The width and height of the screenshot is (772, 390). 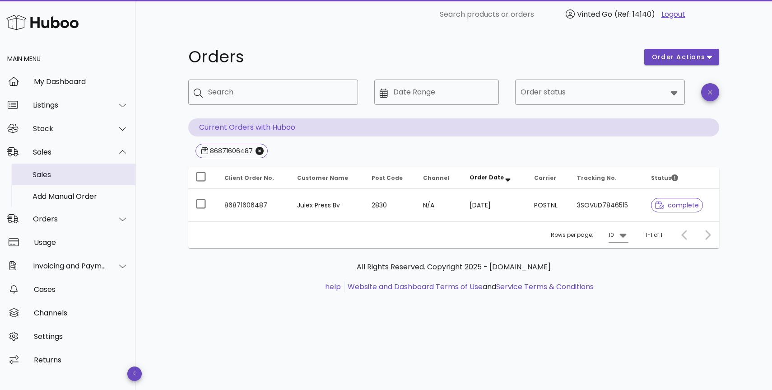 I want to click on div: Stock, so click(x=70, y=128).